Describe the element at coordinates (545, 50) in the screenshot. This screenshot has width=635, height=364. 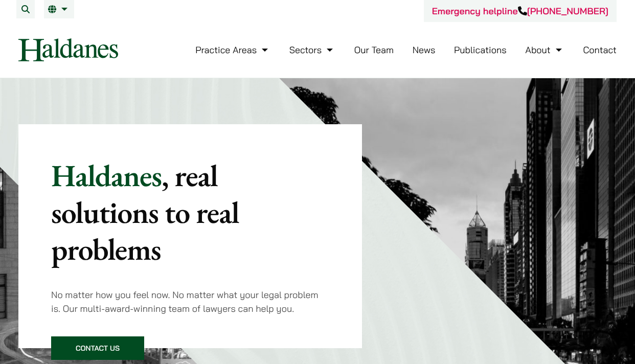
I see `a: About` at that location.